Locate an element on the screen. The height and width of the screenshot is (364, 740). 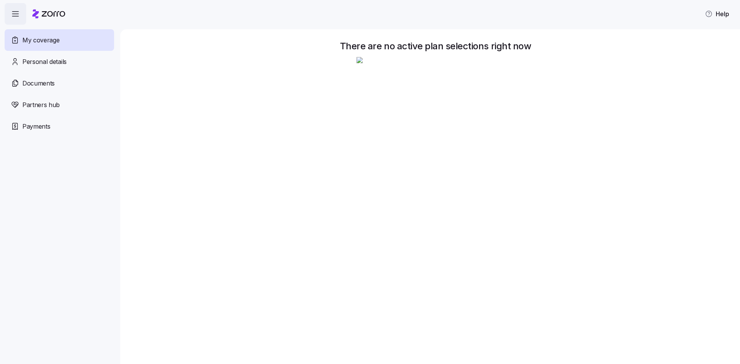
a: My coverage is located at coordinates (59, 40).